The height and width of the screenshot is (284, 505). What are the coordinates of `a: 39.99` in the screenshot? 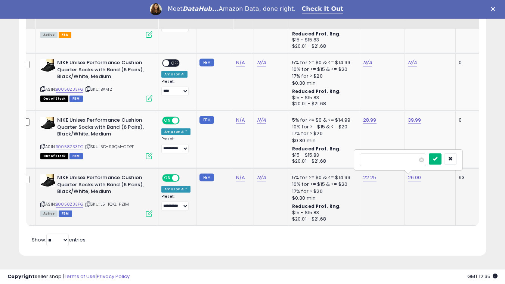 It's located at (415, 120).